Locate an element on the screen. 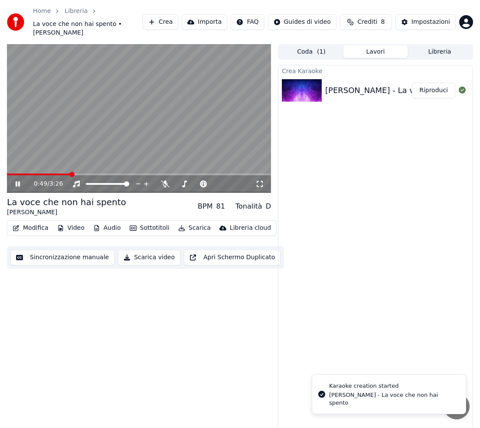  button: Importa is located at coordinates (204, 22).